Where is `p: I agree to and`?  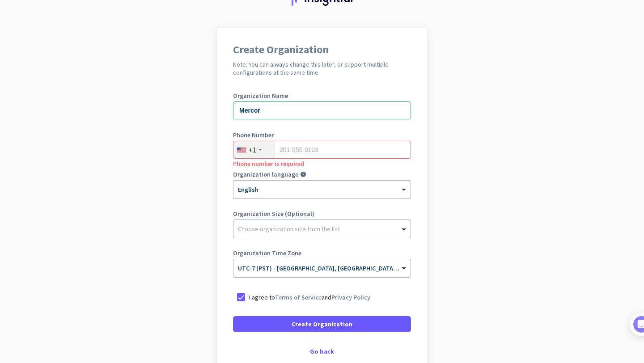 p: I agree to and is located at coordinates (310, 298).